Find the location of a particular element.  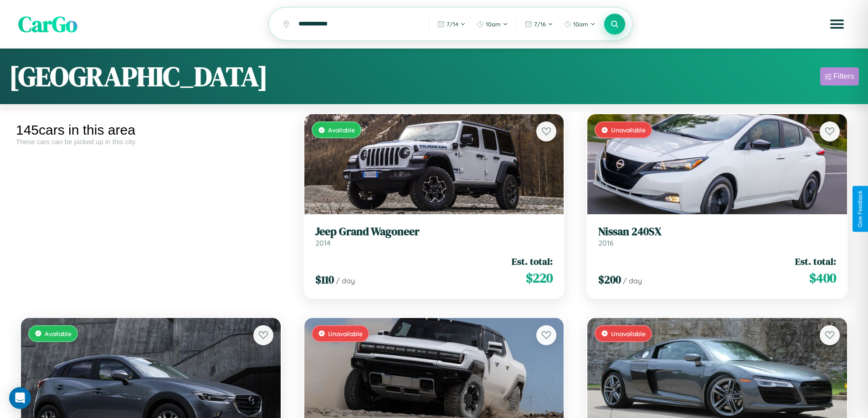

span: CarGo is located at coordinates (48, 24).